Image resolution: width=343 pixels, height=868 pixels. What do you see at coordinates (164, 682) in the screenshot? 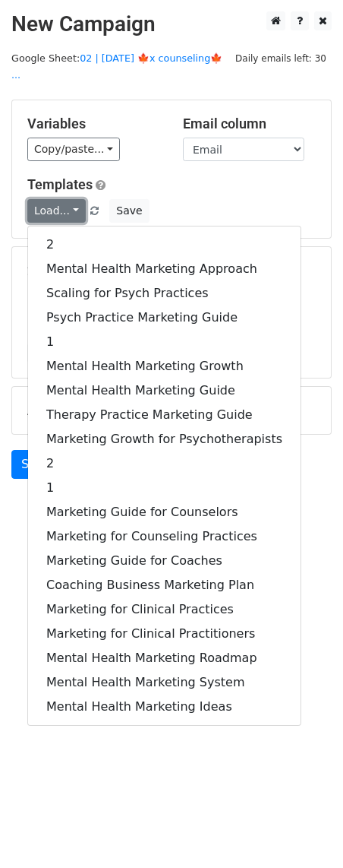
I see `a: Mental Health Marketing System` at bounding box center [164, 682].